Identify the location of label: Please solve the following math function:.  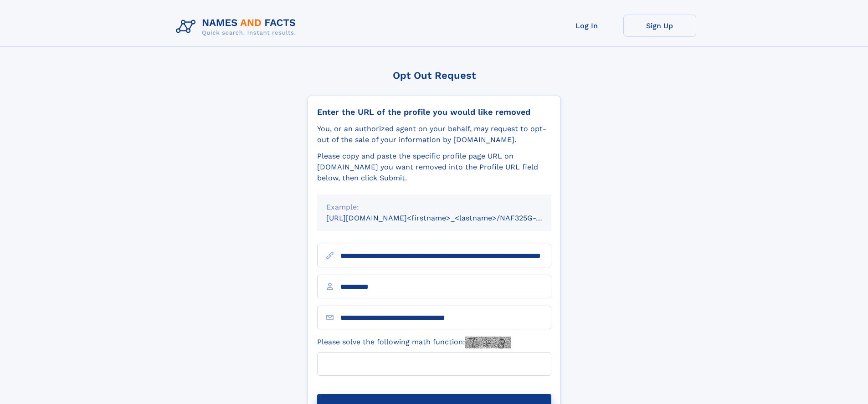
(413, 343).